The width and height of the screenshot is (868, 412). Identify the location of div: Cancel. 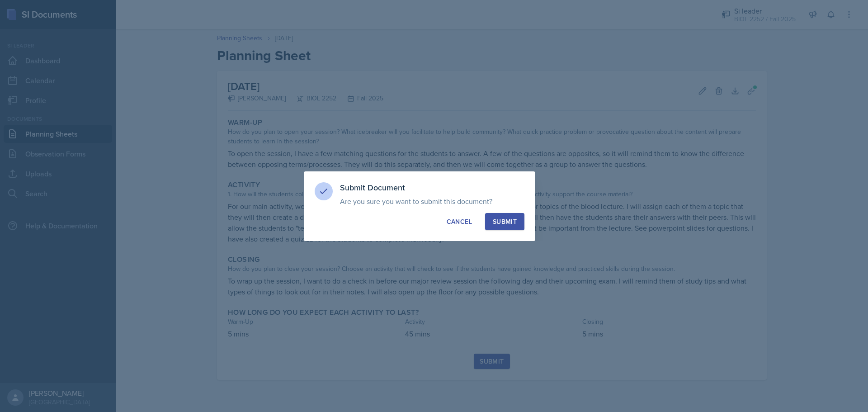
(459, 222).